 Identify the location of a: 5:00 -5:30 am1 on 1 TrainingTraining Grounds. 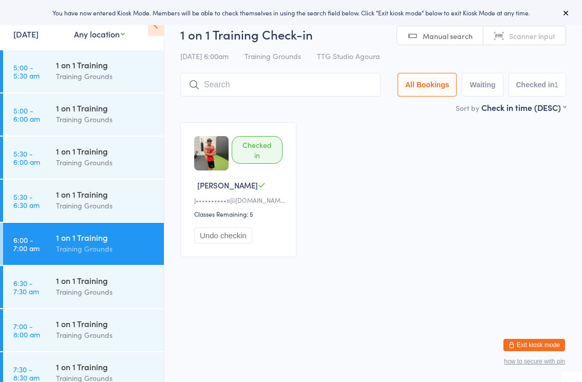
(83, 71).